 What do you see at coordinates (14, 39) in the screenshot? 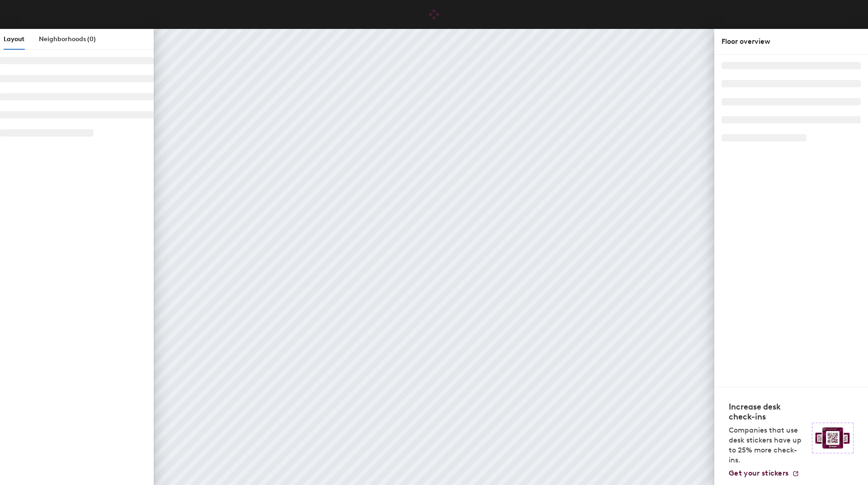
I see `span: Layout` at bounding box center [14, 39].